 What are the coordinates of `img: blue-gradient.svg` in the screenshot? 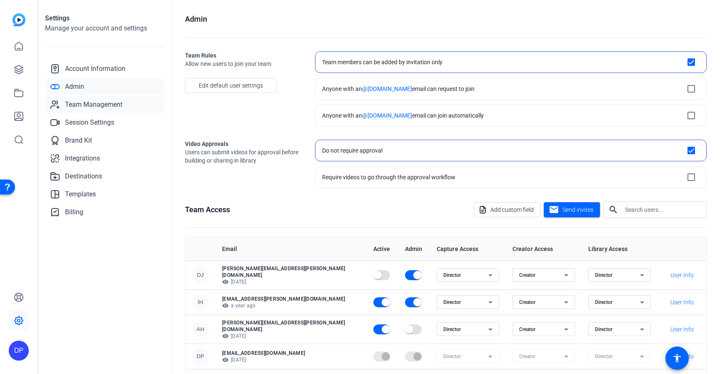 It's located at (19, 20).